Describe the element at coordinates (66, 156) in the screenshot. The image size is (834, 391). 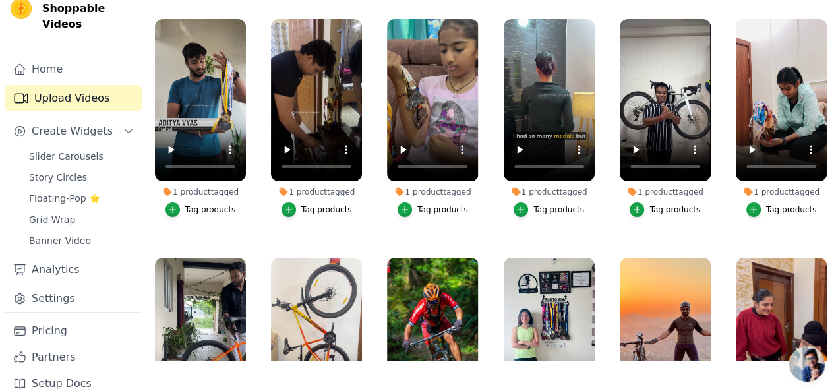
I see `span: Slider Carousels` at that location.